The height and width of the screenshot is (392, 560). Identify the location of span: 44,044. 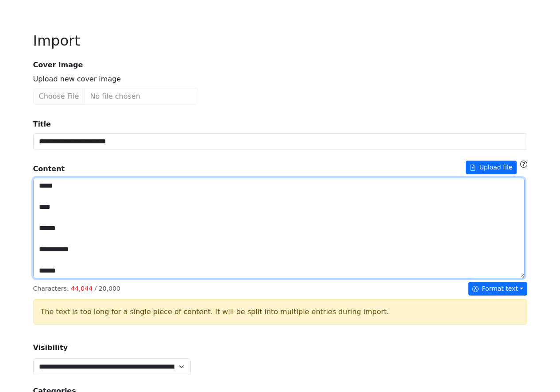
(81, 289).